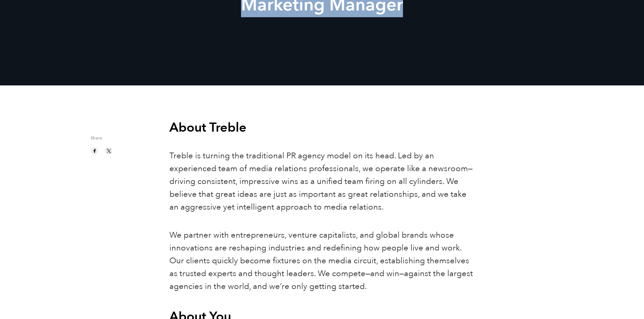 The width and height of the screenshot is (644, 319). I want to click on img: facebook sharing button, so click(95, 151).